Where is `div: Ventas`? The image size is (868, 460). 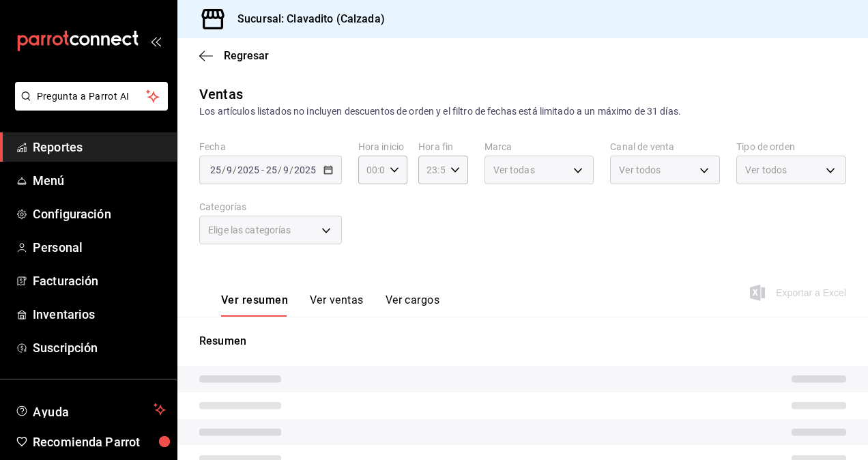 div: Ventas is located at coordinates (221, 94).